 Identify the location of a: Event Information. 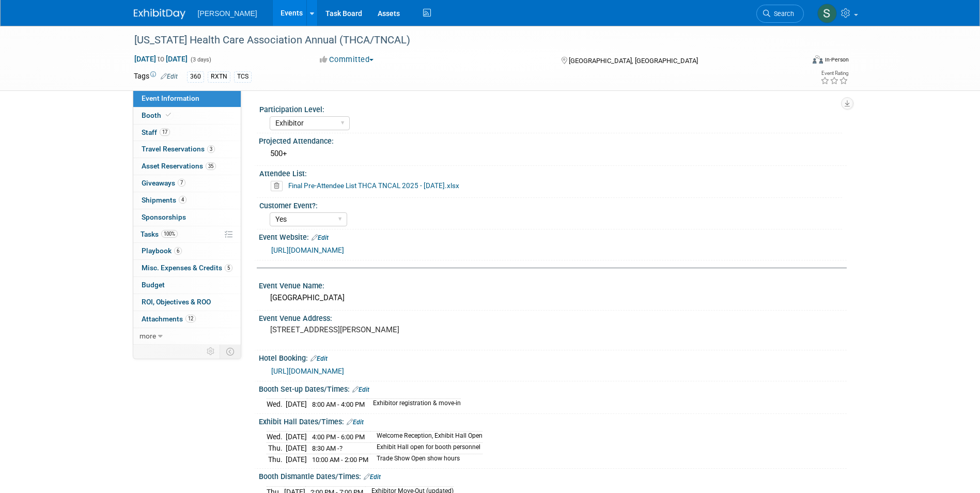
(187, 98).